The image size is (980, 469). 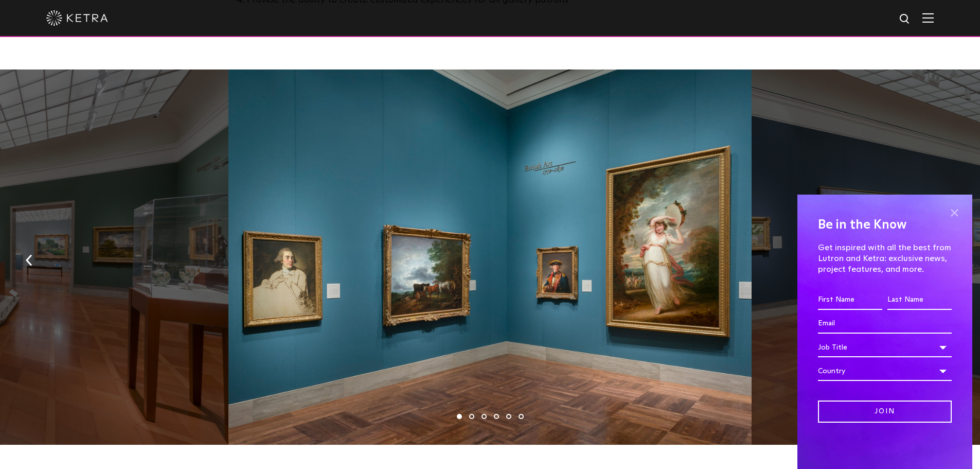 I want to click on img: search icon, so click(x=905, y=19).